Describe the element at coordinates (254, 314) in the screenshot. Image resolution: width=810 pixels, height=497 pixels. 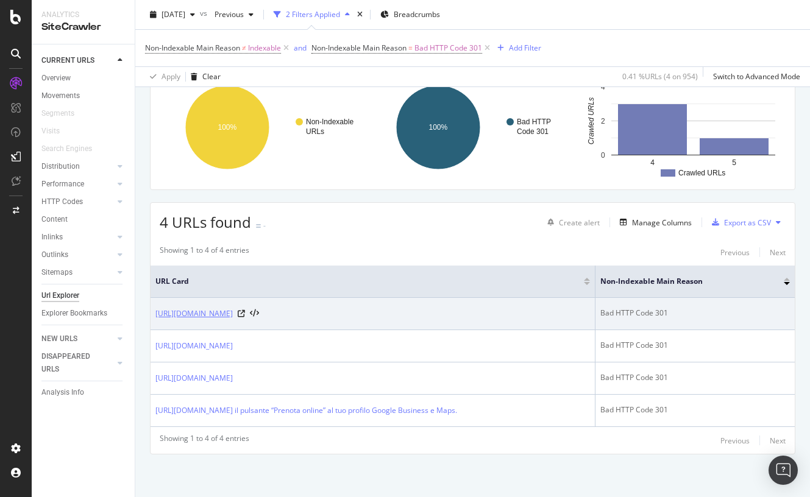
I see `button: View HTML Source` at that location.